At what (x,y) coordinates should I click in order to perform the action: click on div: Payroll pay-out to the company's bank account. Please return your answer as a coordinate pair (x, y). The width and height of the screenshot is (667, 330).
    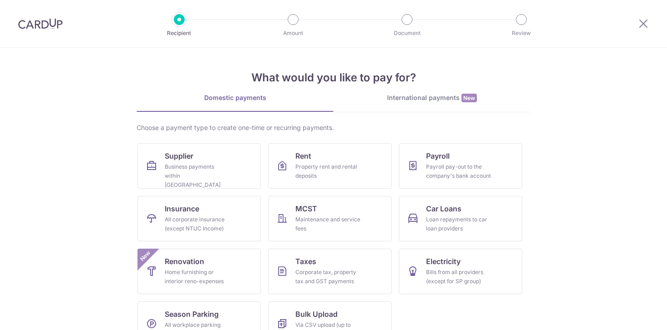
    Looking at the image, I should click on (459, 171).